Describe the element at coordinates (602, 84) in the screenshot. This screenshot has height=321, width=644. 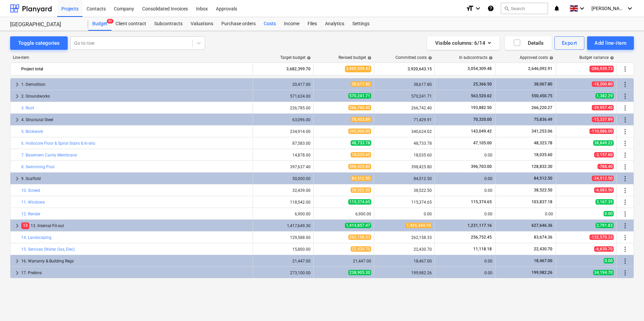
I see `span: -18,200.80` at that location.